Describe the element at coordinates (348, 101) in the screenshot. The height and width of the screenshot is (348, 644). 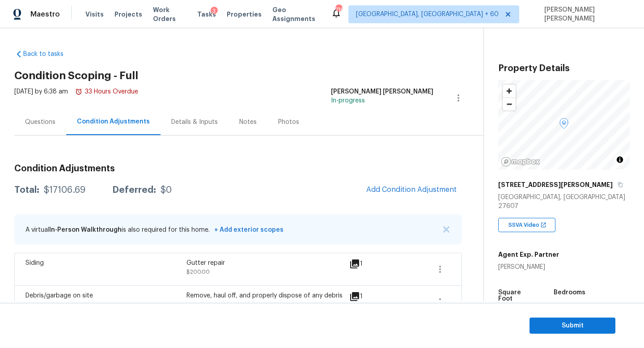
I see `span: In-progress` at that location.